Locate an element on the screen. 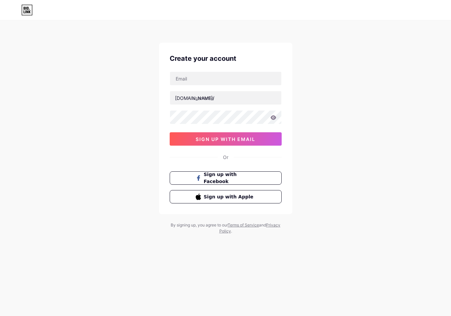 This screenshot has width=451, height=316. button: Sign up with Apple is located at coordinates (226, 196).